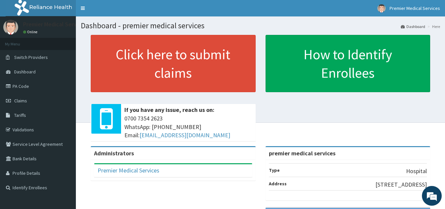 This screenshot has height=209, width=445. What do you see at coordinates (416, 172) in the screenshot?
I see `p: Hospital` at bounding box center [416, 172].